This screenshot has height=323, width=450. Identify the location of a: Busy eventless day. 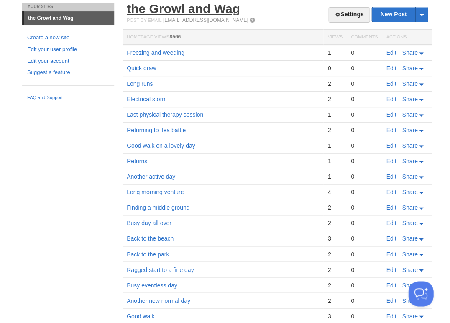
(152, 285).